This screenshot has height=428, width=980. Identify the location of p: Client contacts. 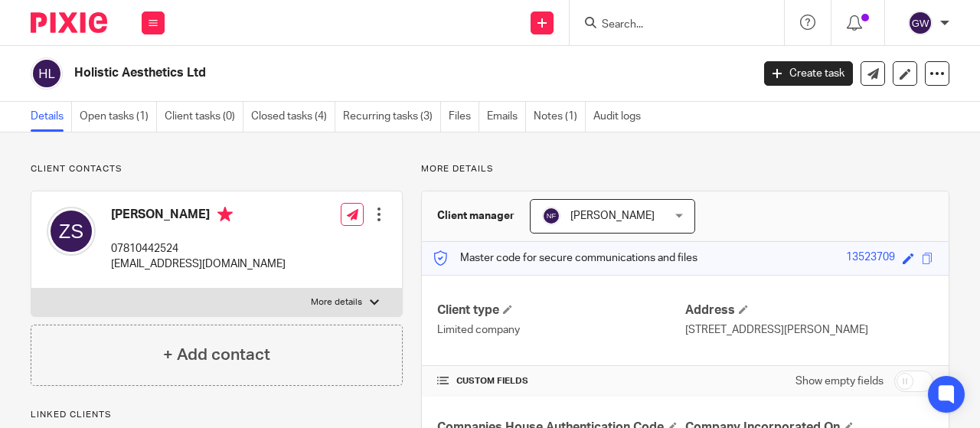
(217, 169).